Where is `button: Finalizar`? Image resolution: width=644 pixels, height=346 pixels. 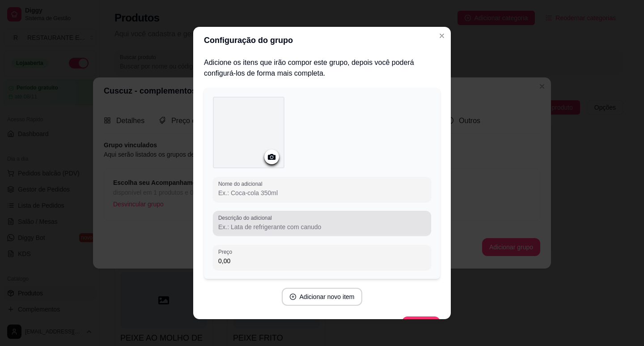 button: Finalizar is located at coordinates (421, 325).